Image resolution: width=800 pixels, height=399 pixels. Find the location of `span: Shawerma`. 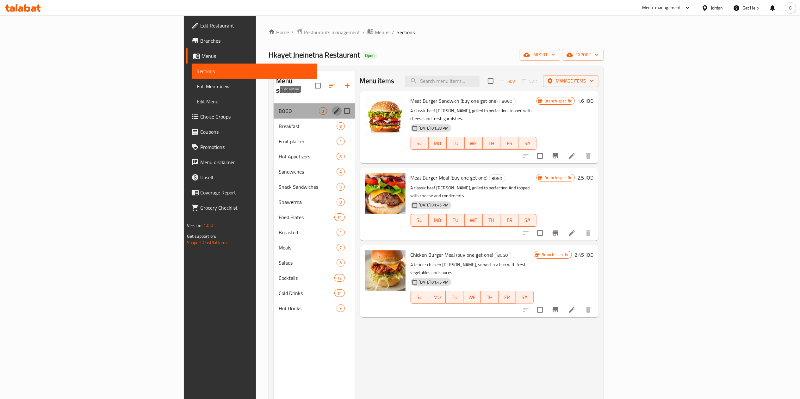

span: Shawerma is located at coordinates (308, 202).